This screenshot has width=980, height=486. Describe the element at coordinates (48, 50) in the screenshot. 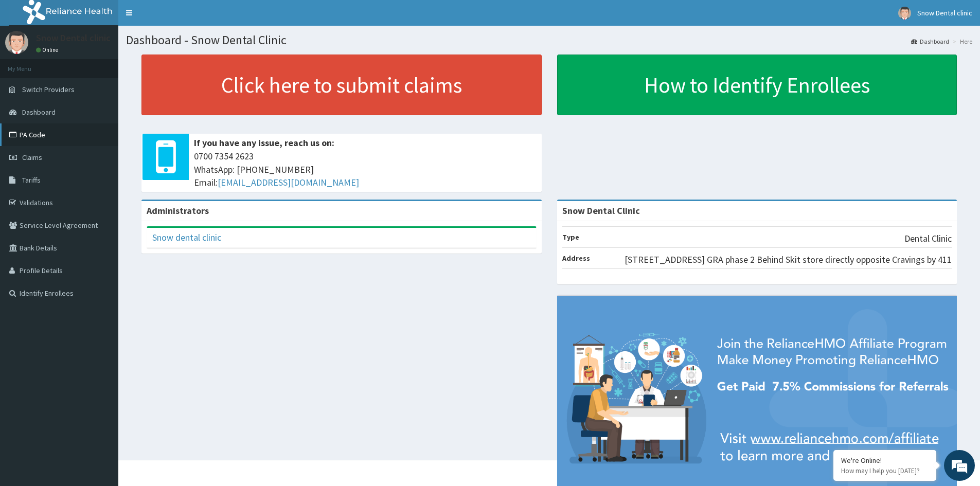

I see `a: Online` at that location.